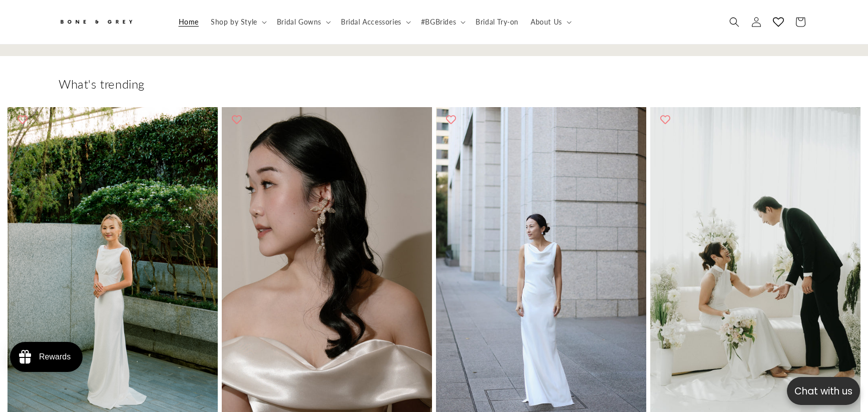 This screenshot has height=412, width=868. I want to click on div: Rewards, so click(55, 357).